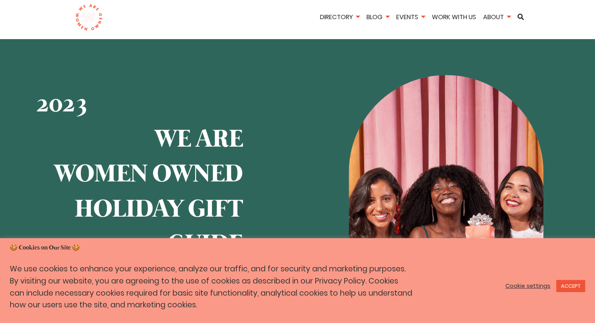  Describe the element at coordinates (497, 18) in the screenshot. I see `li: About` at that location.